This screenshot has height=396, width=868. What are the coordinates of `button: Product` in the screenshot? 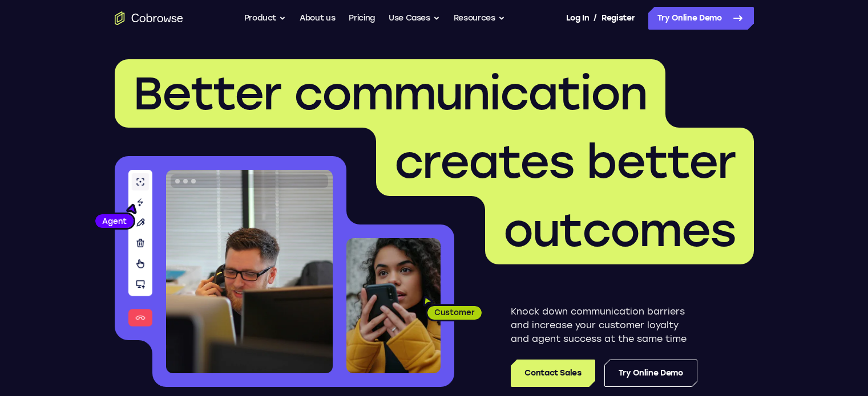 It's located at (265, 18).